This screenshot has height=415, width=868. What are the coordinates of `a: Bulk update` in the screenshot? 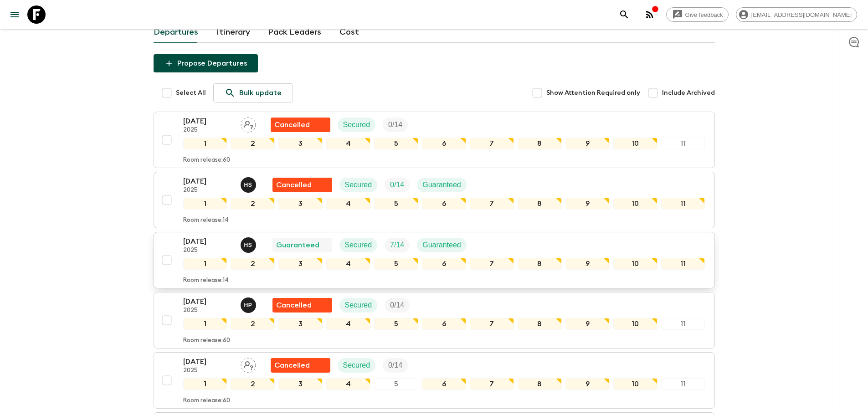 It's located at (253, 93).